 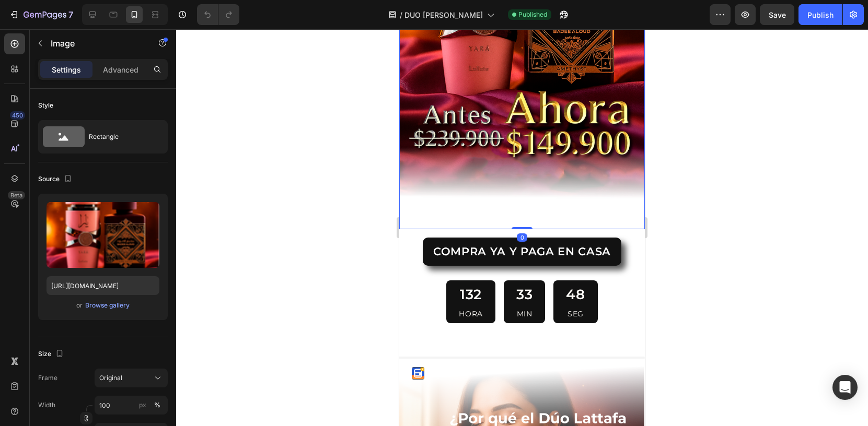 I want to click on p: SEG, so click(x=176, y=285).